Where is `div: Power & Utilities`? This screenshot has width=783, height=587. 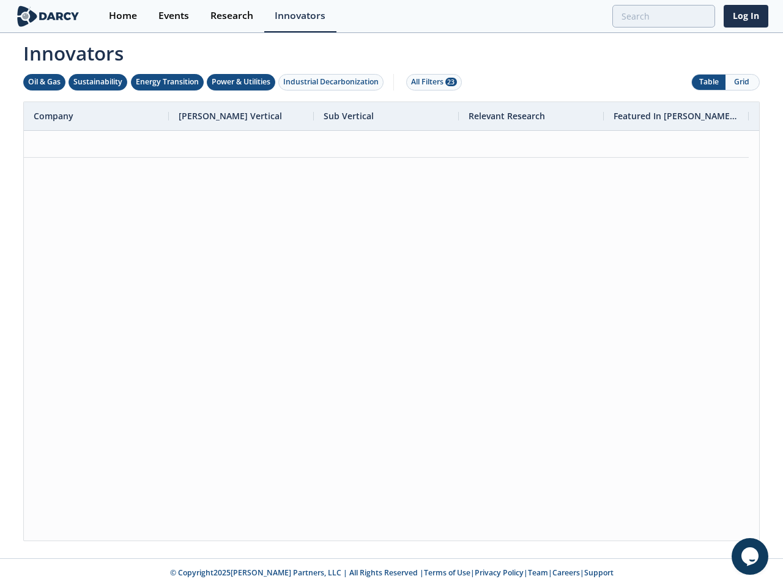
div: Power & Utilities is located at coordinates (241, 82).